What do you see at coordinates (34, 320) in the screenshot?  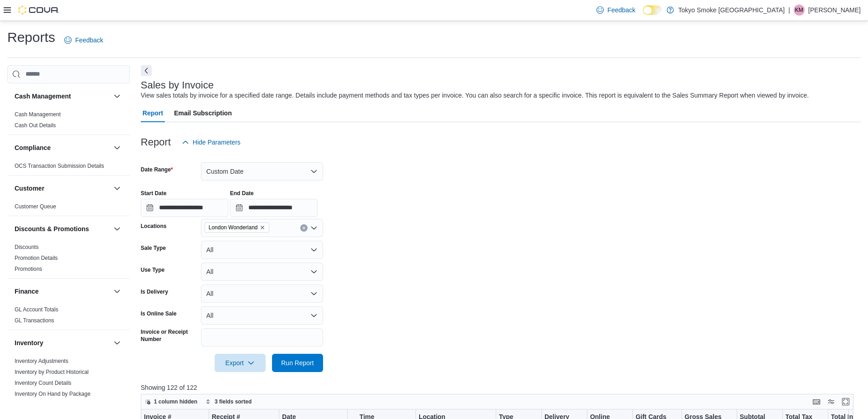 I see `a: GL Transactions` at bounding box center [34, 320].